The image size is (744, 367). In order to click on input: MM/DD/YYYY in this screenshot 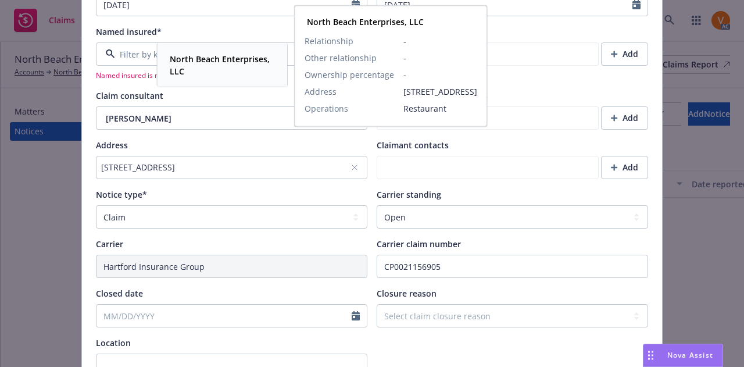, I will do `click(224, 315)`.